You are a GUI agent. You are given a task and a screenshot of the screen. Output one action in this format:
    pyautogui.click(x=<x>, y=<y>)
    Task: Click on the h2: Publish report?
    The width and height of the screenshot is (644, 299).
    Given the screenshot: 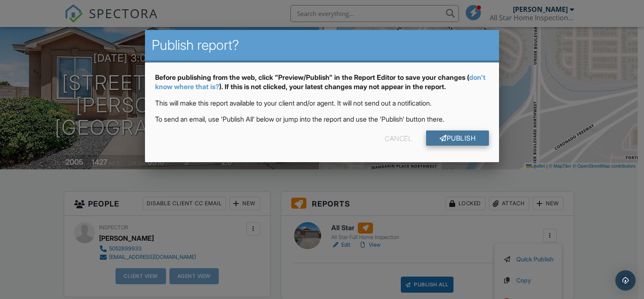 What is the action you would take?
    pyautogui.click(x=322, y=45)
    